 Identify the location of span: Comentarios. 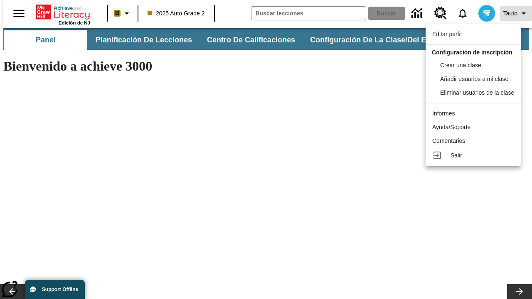
(448, 141).